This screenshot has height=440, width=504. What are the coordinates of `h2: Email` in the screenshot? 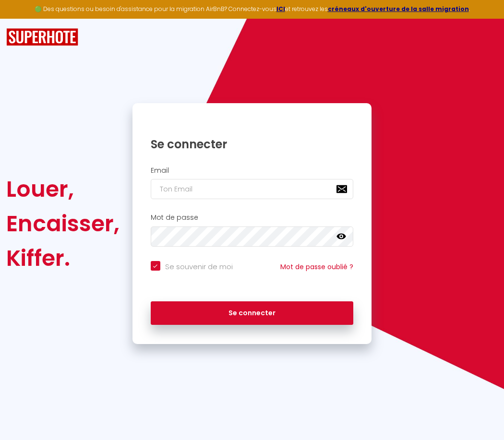 It's located at (252, 171).